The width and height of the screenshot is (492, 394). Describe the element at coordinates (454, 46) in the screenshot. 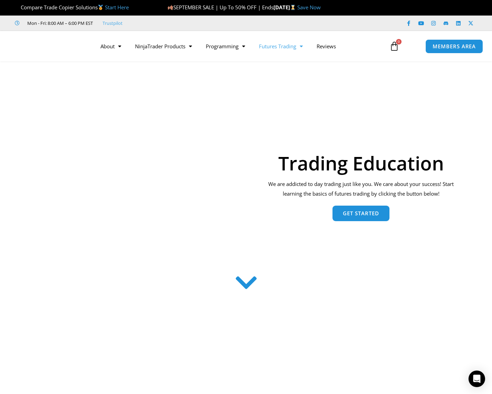

I see `a: MEMBERS AREA` at that location.